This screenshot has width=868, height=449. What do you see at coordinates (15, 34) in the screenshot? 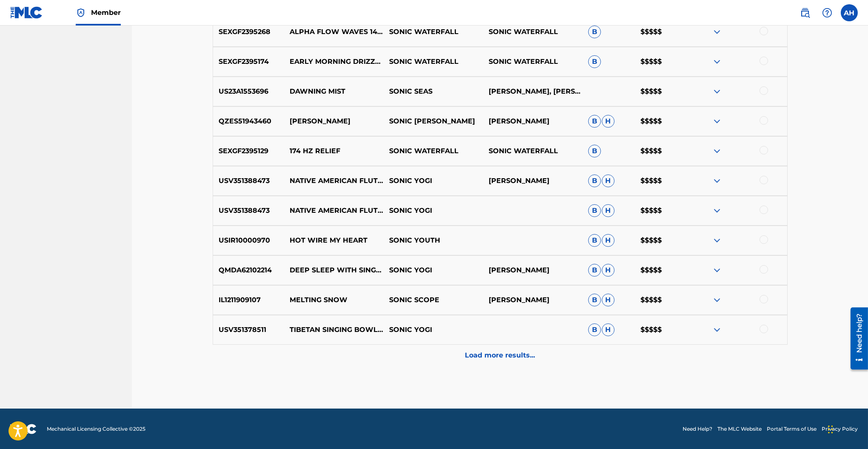
I see `div: Open Resource Center` at bounding box center [15, 34].